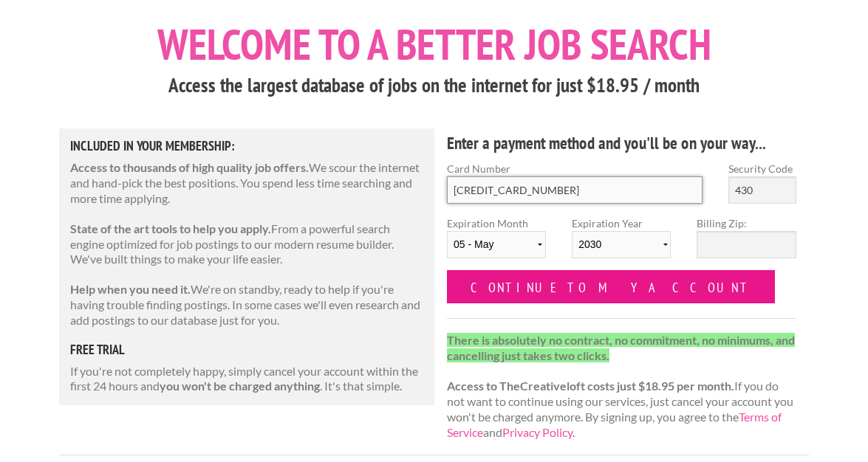 This screenshot has height=462, width=868. What do you see at coordinates (496, 243) in the screenshot?
I see `label: Expiration Month` at bounding box center [496, 243].